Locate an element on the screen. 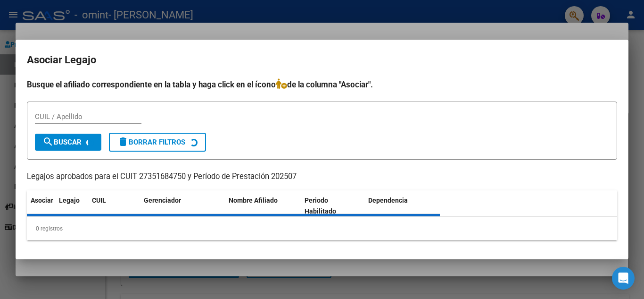  mat-icon: search is located at coordinates (48, 141).